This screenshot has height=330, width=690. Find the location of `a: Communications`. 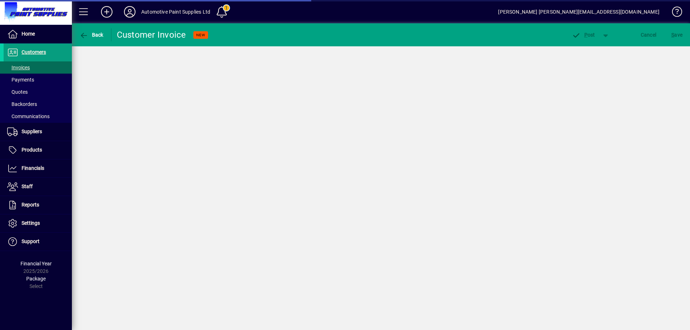

a: Communications is located at coordinates (38, 116).